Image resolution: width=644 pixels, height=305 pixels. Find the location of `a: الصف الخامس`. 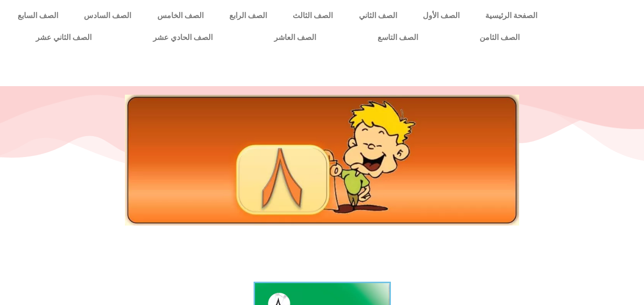

a: الصف الخامس is located at coordinates (180, 16).